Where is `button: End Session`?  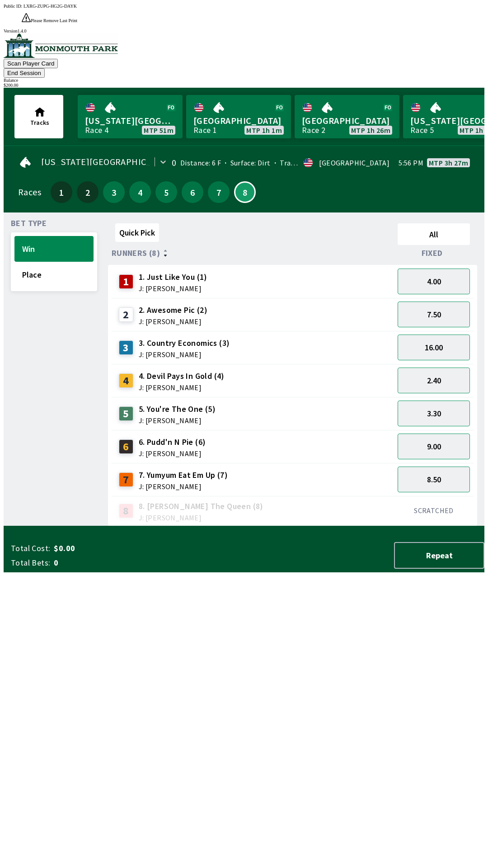
button: End Session is located at coordinates (24, 73).